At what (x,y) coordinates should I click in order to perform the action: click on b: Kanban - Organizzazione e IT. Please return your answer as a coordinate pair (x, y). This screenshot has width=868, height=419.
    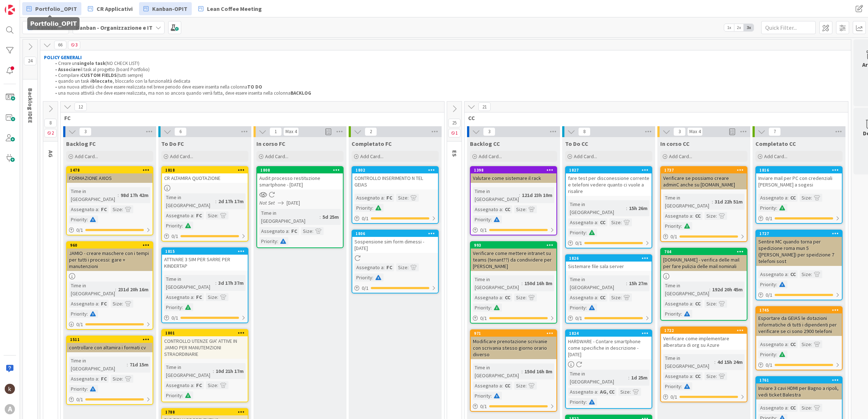
    Looking at the image, I should click on (114, 27).